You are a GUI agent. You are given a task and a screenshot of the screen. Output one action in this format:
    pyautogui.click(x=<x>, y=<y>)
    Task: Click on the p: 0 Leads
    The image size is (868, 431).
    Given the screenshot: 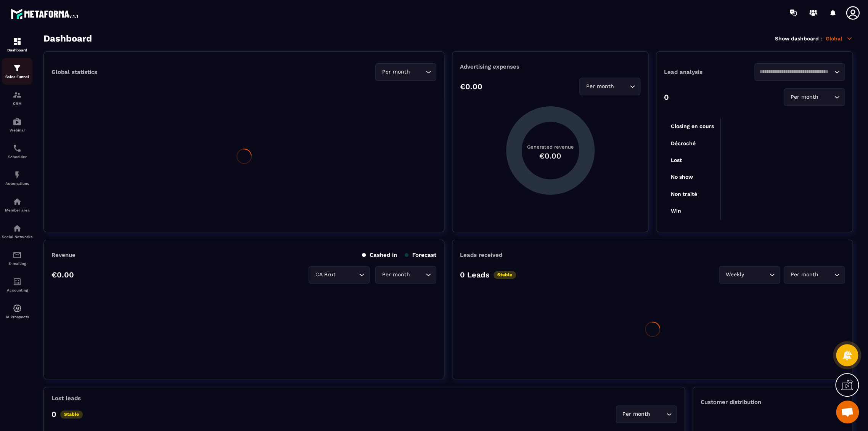 What is the action you would take?
    pyautogui.click(x=475, y=275)
    